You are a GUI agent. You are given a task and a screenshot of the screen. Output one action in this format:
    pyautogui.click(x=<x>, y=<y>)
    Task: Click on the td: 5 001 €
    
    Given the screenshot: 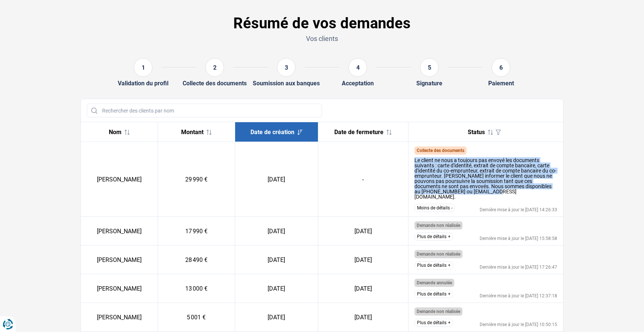 What is the action you would take?
    pyautogui.click(x=196, y=317)
    